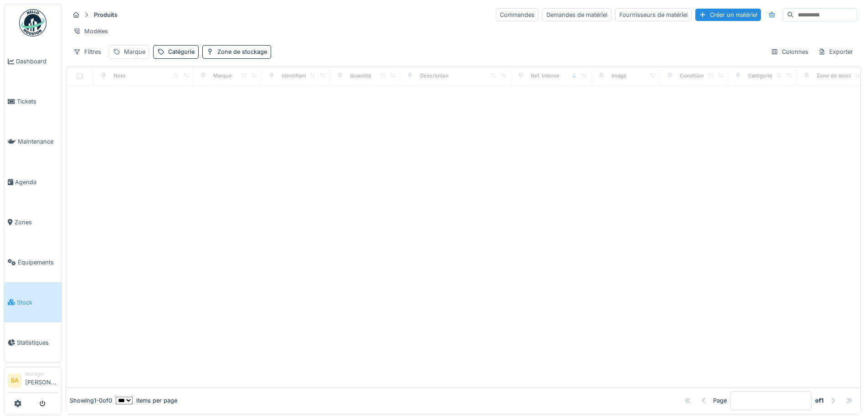  What do you see at coordinates (577, 14) in the screenshot?
I see `div: Demandes de matériel` at bounding box center [577, 14].